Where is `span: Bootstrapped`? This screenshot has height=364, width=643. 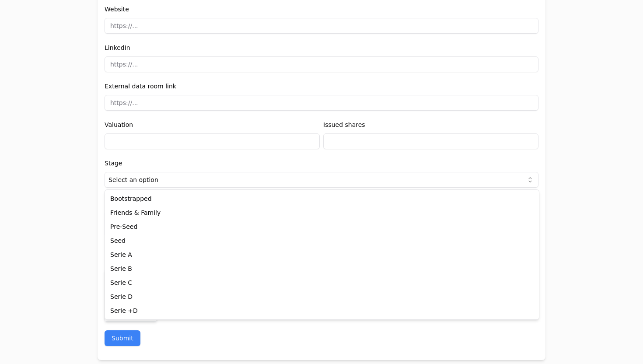 span: Bootstrapped is located at coordinates (131, 198).